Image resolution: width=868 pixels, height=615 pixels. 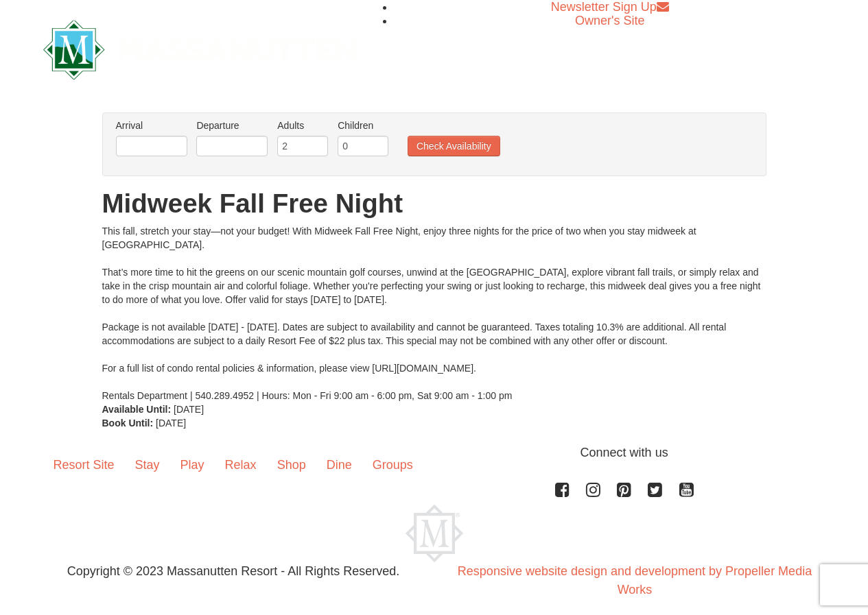 What do you see at coordinates (137, 410) in the screenshot?
I see `strong: Available Until:` at bounding box center [137, 410].